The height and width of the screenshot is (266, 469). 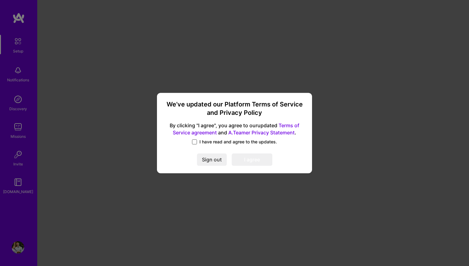 What do you see at coordinates (252, 159) in the screenshot?
I see `button: I agree` at bounding box center [252, 159].